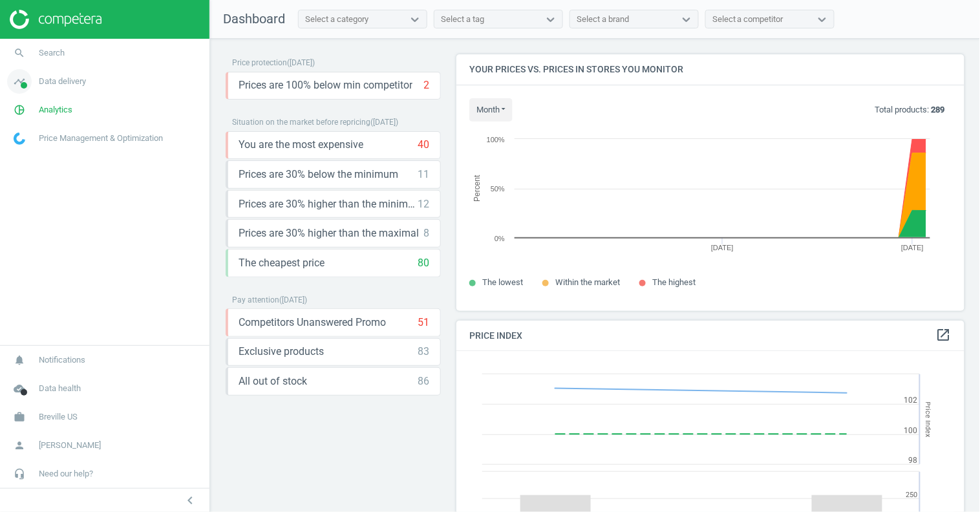 The height and width of the screenshot is (512, 980). Describe the element at coordinates (929, 419) in the screenshot. I see `tspan: Price Index` at that location.